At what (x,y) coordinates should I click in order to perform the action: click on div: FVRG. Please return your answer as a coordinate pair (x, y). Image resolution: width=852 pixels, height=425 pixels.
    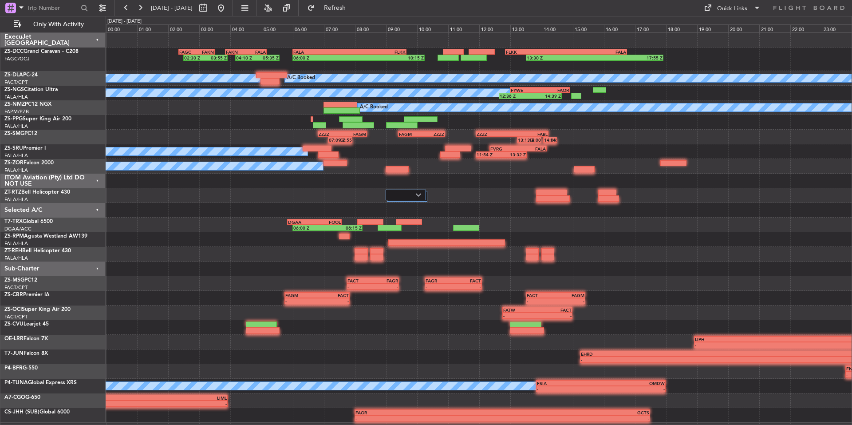
    Looking at the image, I should click on (504, 149).